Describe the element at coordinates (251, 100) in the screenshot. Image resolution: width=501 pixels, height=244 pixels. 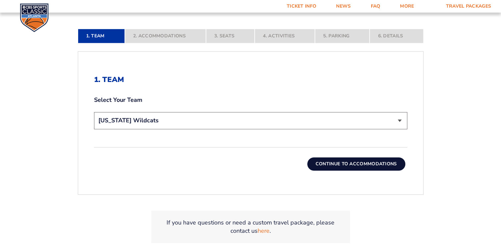
I see `label: Select Your Team` at that location.